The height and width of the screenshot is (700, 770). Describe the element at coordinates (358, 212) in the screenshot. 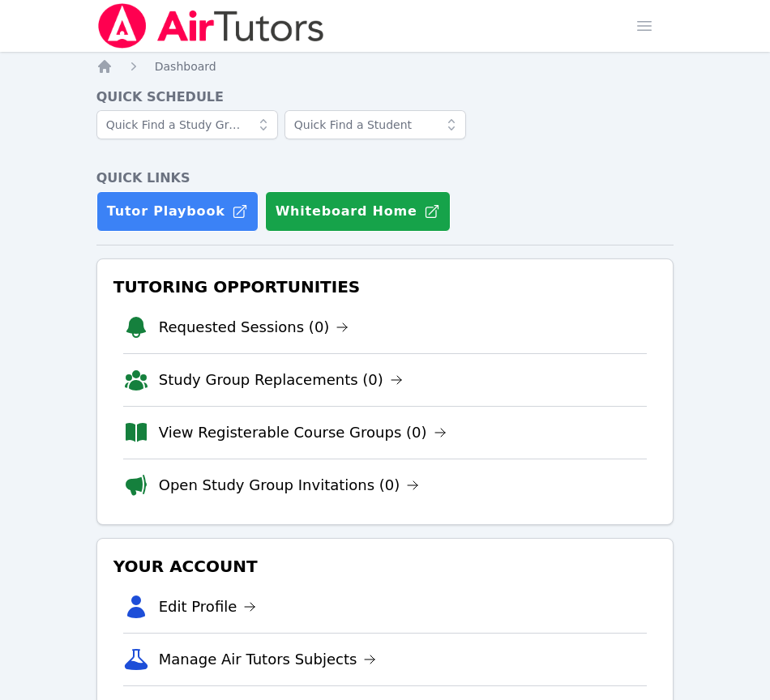

I see `button: Whiteboard Home` at that location.